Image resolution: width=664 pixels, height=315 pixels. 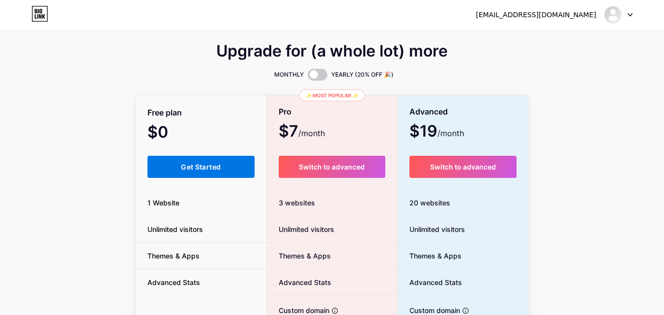 I want to click on span: Advanced, so click(x=429, y=112).